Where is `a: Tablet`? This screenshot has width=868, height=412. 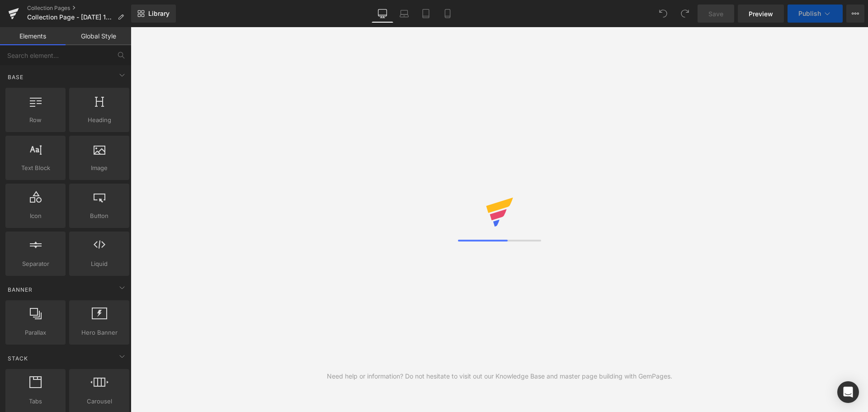
a: Tablet is located at coordinates (426, 13).